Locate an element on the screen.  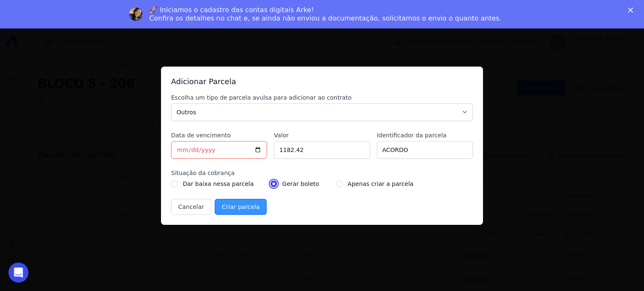
label: Gerar boleto is located at coordinates (301, 184).